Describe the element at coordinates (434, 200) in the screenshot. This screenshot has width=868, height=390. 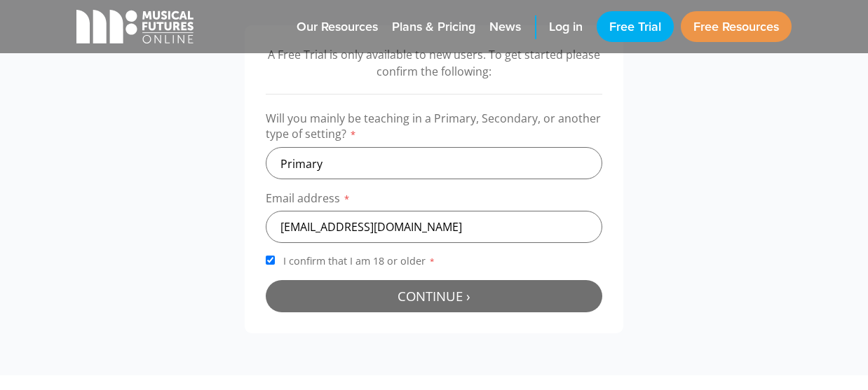
I see `label: Email address` at that location.